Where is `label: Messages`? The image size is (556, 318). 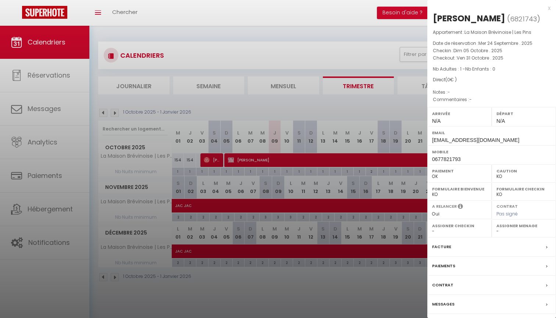 label: Messages is located at coordinates (443, 304).